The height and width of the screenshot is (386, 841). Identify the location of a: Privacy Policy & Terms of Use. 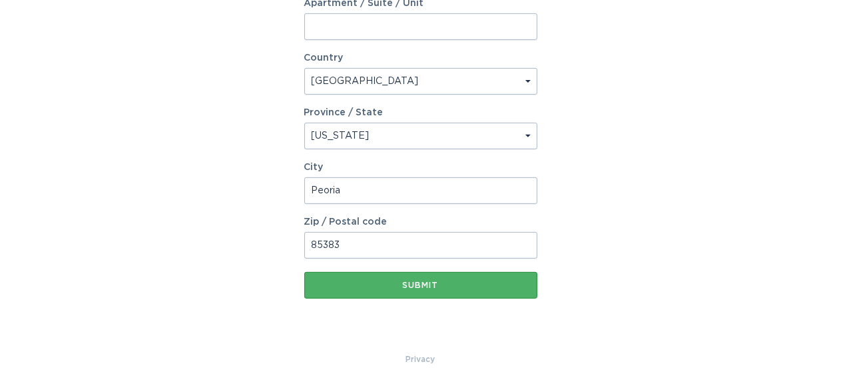
(421, 359).